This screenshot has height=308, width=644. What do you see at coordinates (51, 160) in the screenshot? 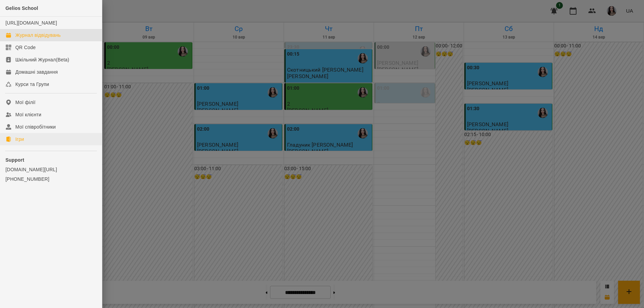
I see `p: Support` at bounding box center [51, 160].